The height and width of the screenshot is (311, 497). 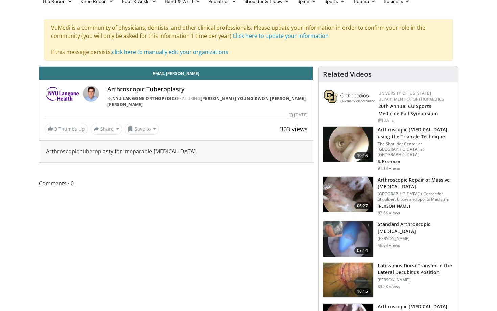 I want to click on span: 3, so click(x=56, y=129).